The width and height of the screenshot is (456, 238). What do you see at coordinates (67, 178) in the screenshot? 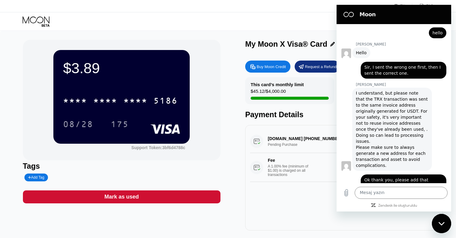
I see `span: Ok thank you, please add that balance as well.` at bounding box center [67, 178].